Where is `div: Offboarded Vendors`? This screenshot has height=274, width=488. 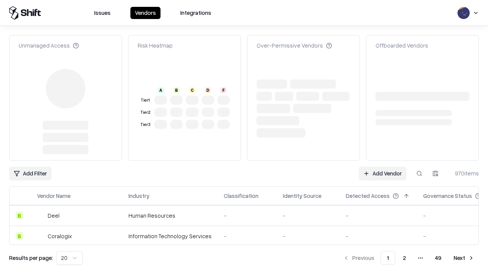 div: Offboarded Vendors is located at coordinates (402, 45).